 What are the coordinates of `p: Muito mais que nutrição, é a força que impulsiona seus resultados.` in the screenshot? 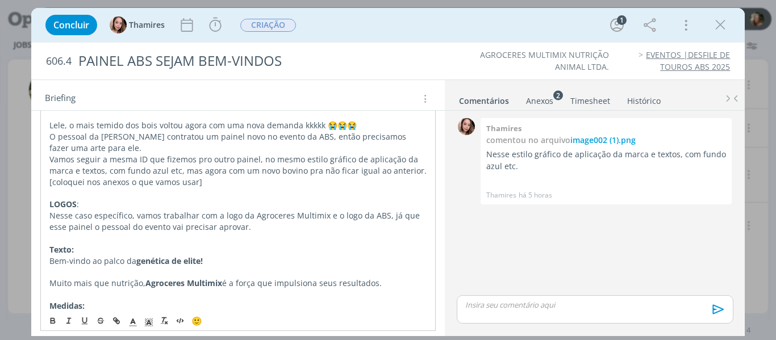 It's located at (238, 283).